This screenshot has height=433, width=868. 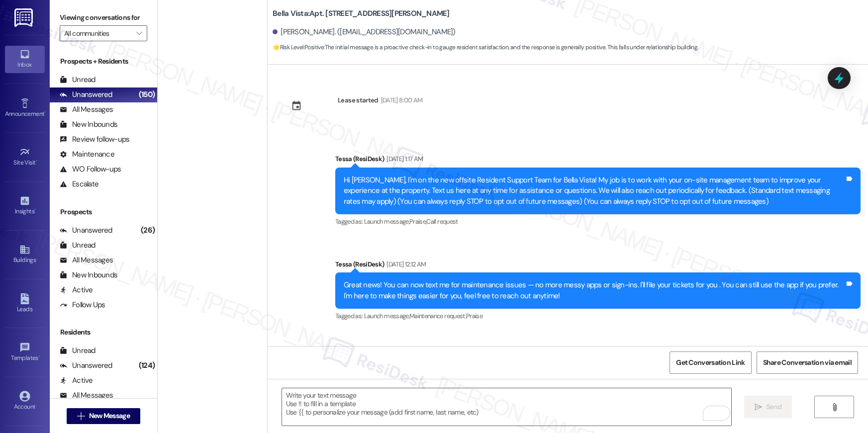 I want to click on div: Lease started, so click(x=358, y=100).